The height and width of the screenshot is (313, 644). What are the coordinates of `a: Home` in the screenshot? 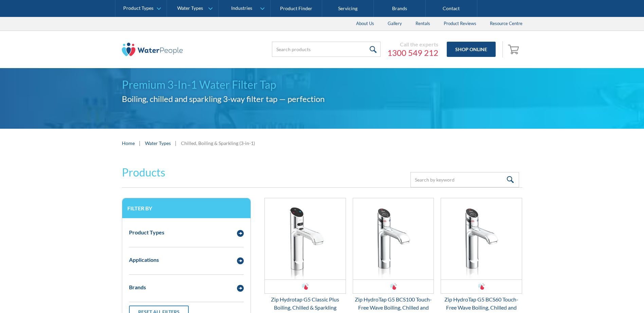 It's located at (128, 143).